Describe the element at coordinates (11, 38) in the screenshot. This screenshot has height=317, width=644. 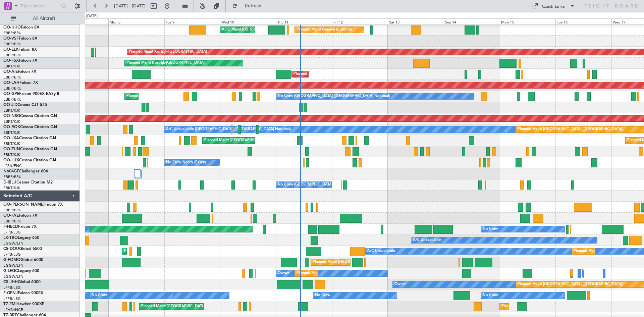
I see `span: OO-VSF` at that location.